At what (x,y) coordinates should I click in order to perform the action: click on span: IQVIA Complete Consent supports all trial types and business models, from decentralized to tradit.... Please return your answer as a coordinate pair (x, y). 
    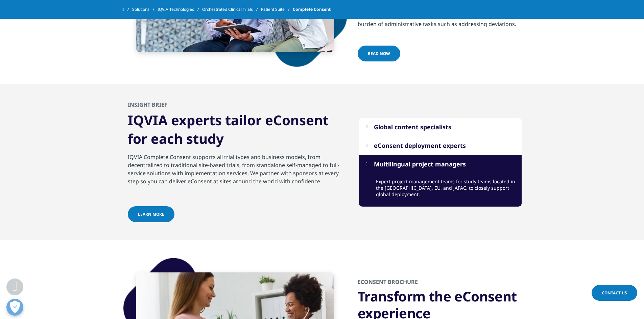
    Looking at the image, I should click on (234, 169).